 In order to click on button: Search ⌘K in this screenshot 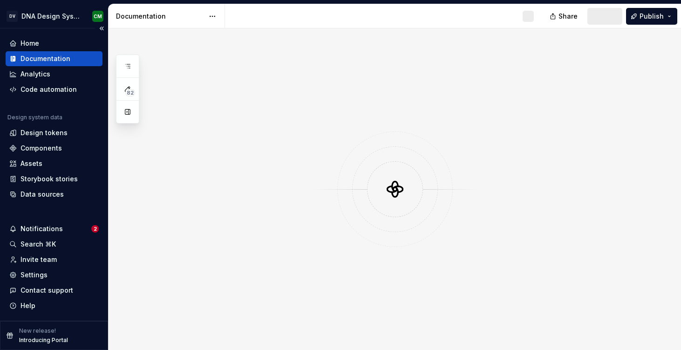, I will do `click(54, 244)`.